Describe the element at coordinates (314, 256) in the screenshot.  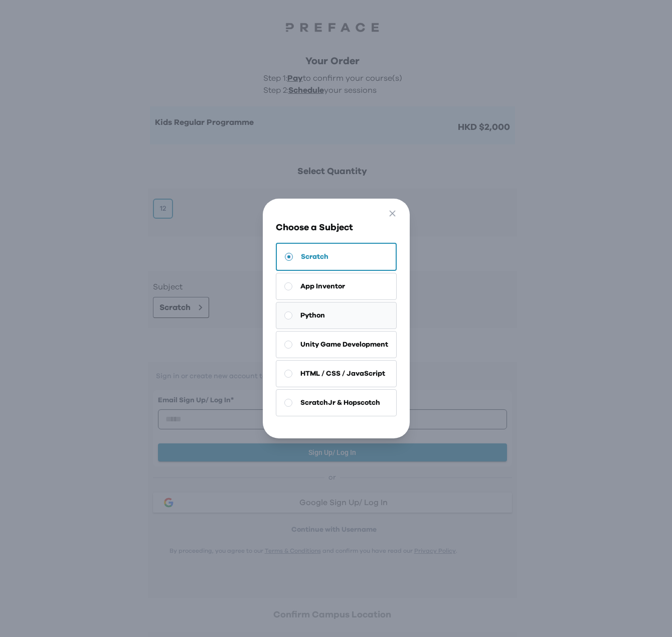
I see `span: Scratch` at that location.